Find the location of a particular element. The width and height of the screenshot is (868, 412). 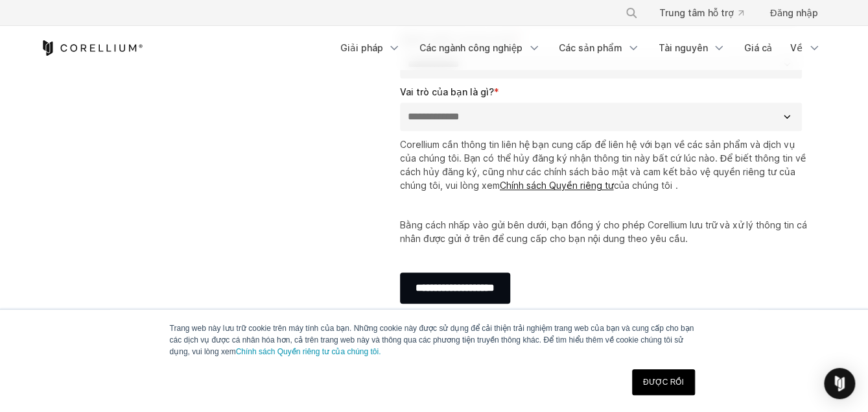

font: Các ngành công nghiệp is located at coordinates (471, 48).